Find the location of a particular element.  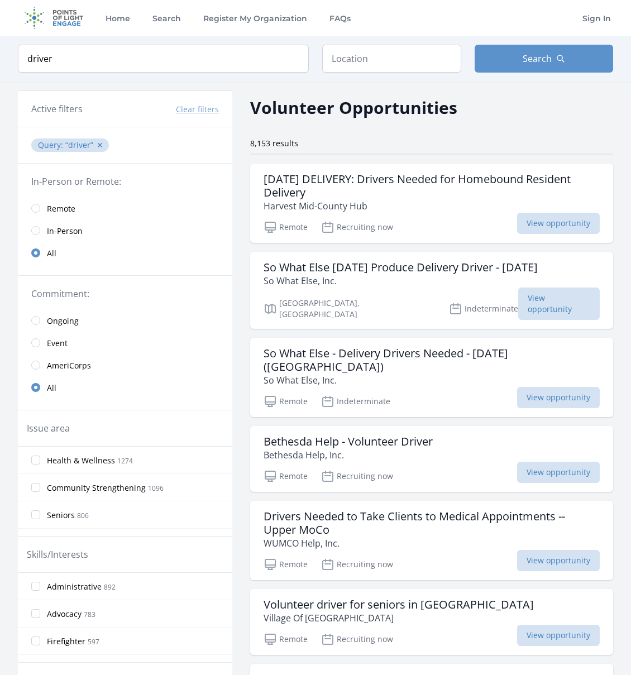

input: Location is located at coordinates (391, 59).